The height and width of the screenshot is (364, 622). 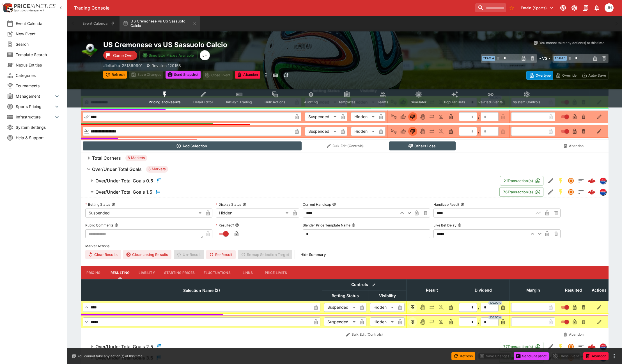 I want to click on button: Eliminated In Play, so click(x=442, y=307).